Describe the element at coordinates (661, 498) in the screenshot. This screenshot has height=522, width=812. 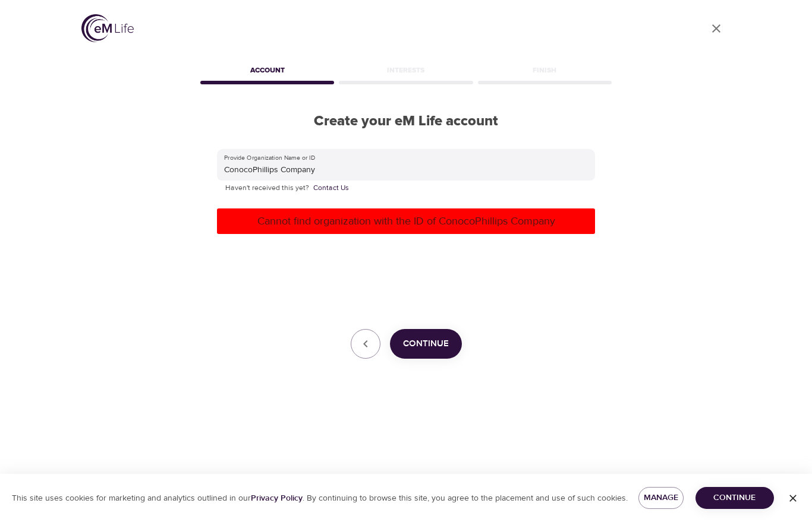
I see `button: Manage` at that location.